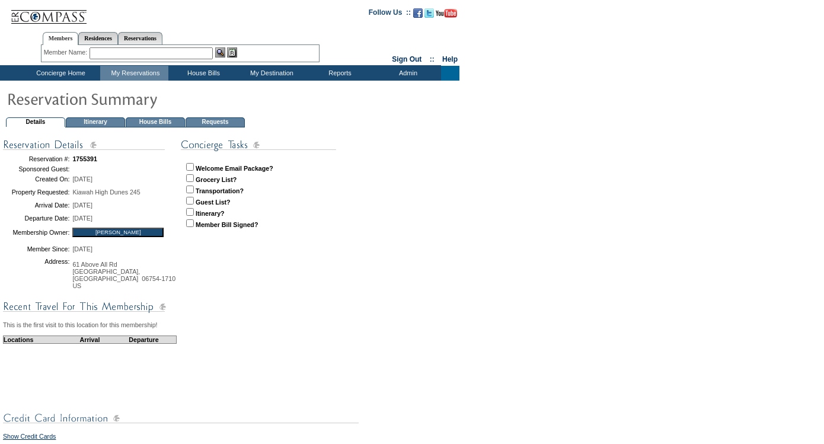 The width and height of the screenshot is (824, 444). I want to click on span: Kiawah High Dunes 245, so click(106, 192).